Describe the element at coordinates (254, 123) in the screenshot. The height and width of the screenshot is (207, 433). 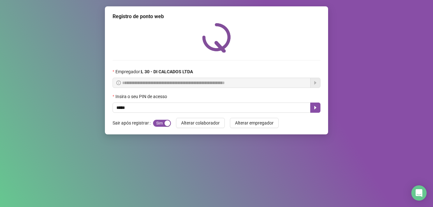
I see `span: Alterar empregador` at that location.